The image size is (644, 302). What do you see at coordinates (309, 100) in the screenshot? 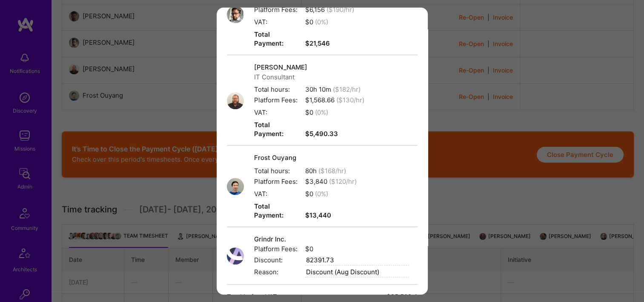
I see `span: $ 1,568.66` at bounding box center [309, 100].